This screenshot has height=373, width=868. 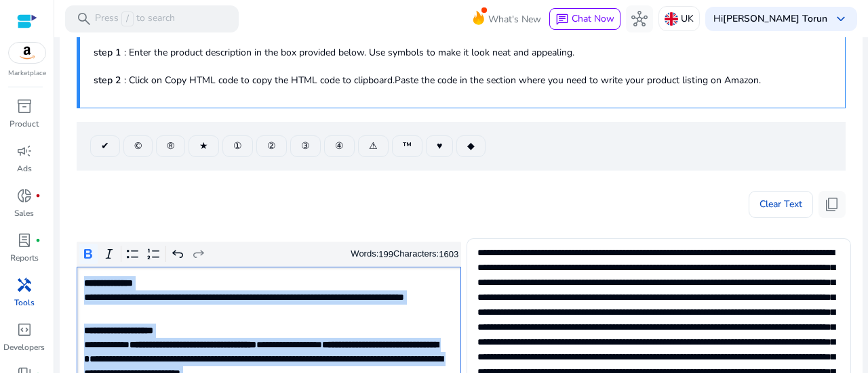 I want to click on span: ①, so click(x=237, y=145).